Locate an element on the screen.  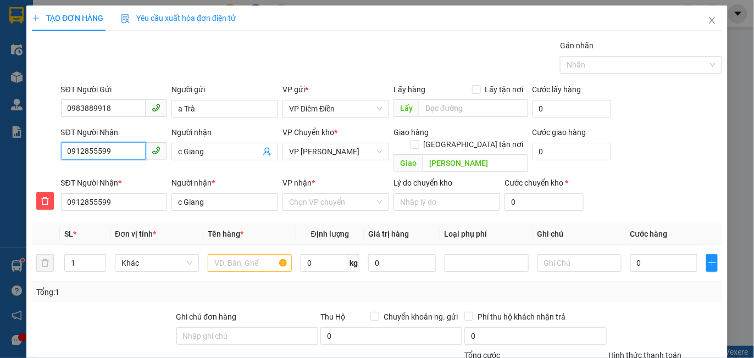
span: Phí thu hộ khách nhận trả is located at coordinates (522, 317).